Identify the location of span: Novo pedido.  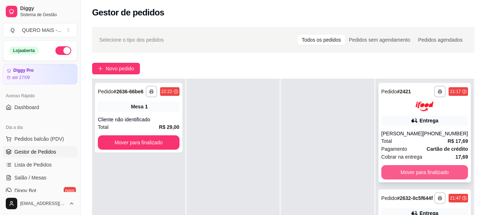
(120, 69).